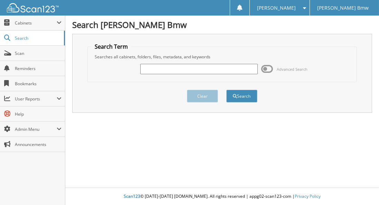  I want to click on a: Privacy Policy, so click(307, 196).